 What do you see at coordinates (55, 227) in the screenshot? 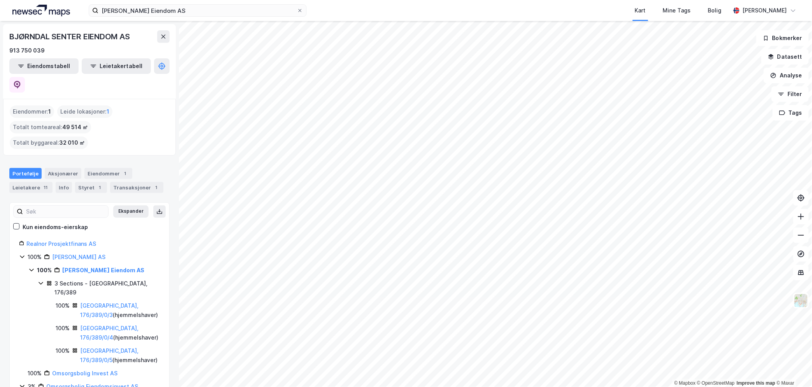
I see `div: Kun eiendoms-eierskap` at bounding box center [55, 227].